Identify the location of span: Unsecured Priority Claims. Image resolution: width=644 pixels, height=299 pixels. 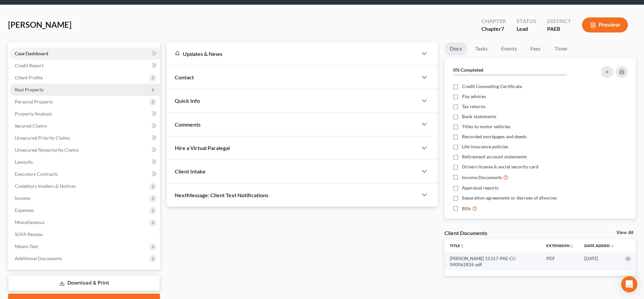
(42, 137).